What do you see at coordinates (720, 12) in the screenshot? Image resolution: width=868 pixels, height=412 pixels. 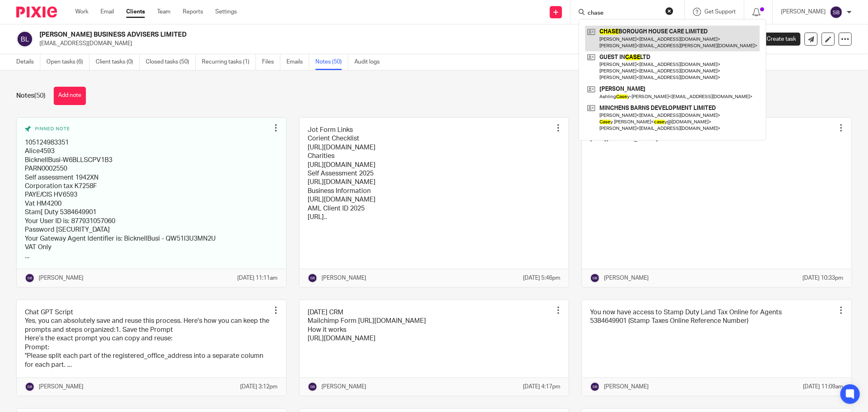 I see `span: Get Support` at bounding box center [720, 12].